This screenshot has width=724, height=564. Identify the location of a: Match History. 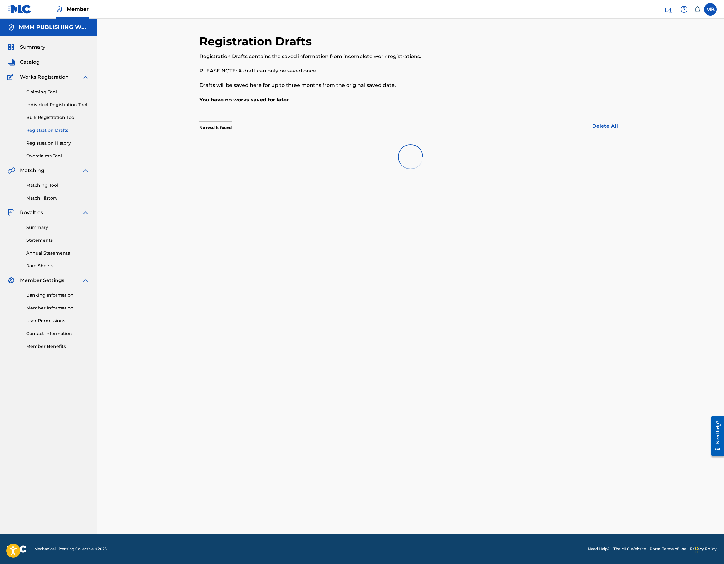
(58, 198).